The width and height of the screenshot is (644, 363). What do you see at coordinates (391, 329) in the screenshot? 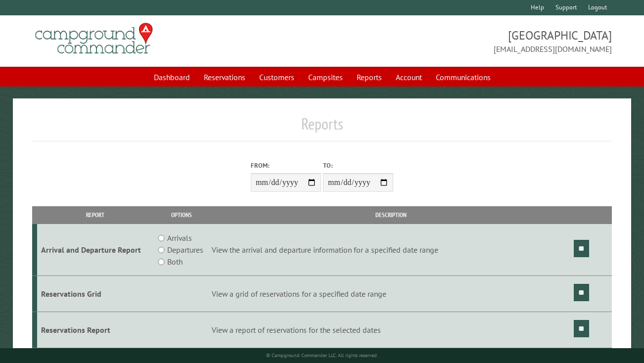
I see `td: View a report of reservations for the selected dates` at bounding box center [391, 329].